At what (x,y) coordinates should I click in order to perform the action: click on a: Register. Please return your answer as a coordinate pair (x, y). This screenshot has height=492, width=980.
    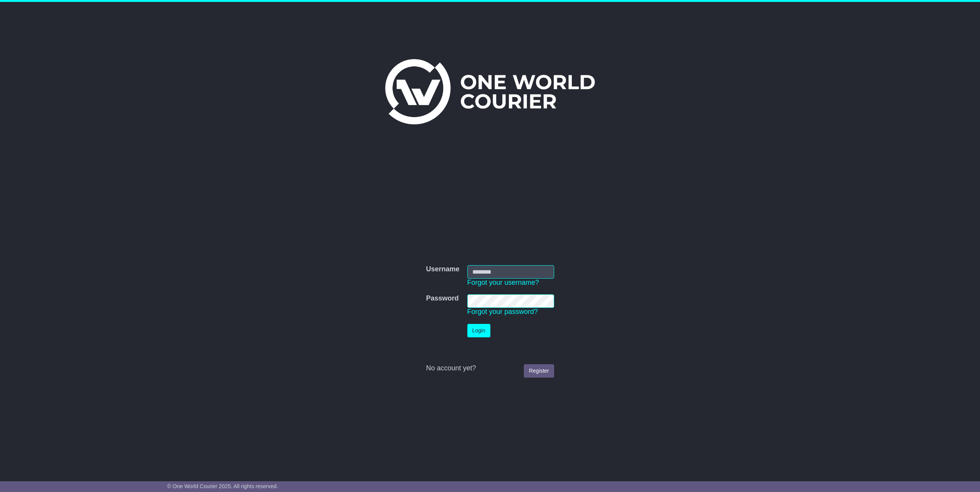
    Looking at the image, I should click on (539, 371).